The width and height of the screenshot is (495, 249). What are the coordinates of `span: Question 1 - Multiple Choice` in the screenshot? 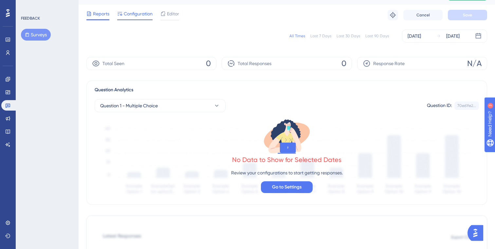 It's located at (129, 106).